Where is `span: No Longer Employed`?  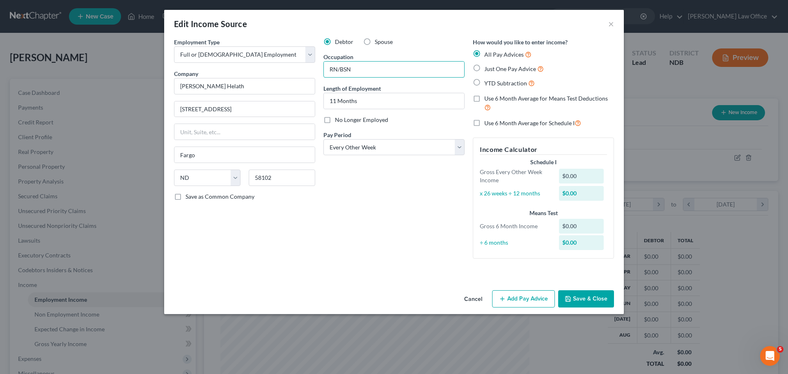 span: No Longer Employed is located at coordinates (362, 119).